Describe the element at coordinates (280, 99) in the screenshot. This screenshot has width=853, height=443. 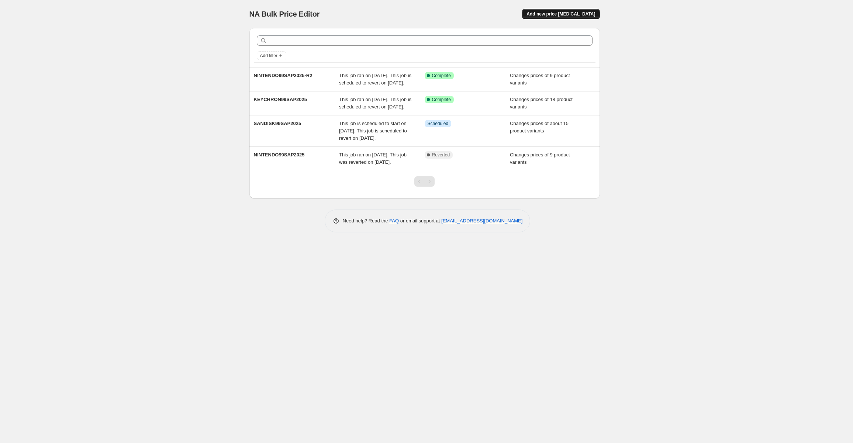
I see `span: KEYCHRON99SAP2025` at that location.